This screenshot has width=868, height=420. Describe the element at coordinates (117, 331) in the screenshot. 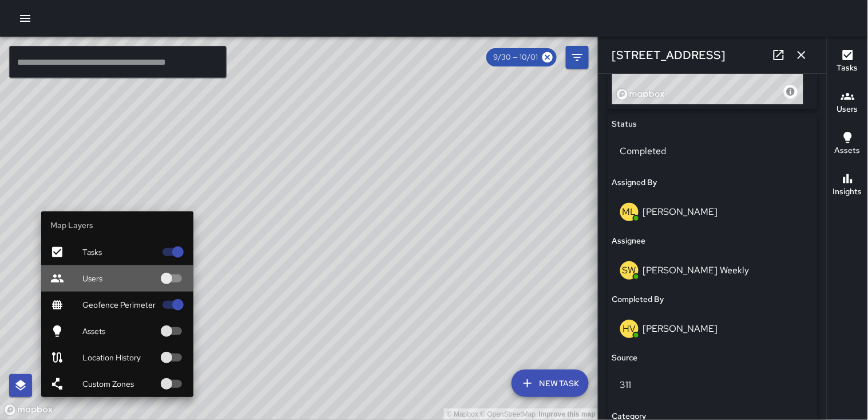

I see `div: Assets` at that location.